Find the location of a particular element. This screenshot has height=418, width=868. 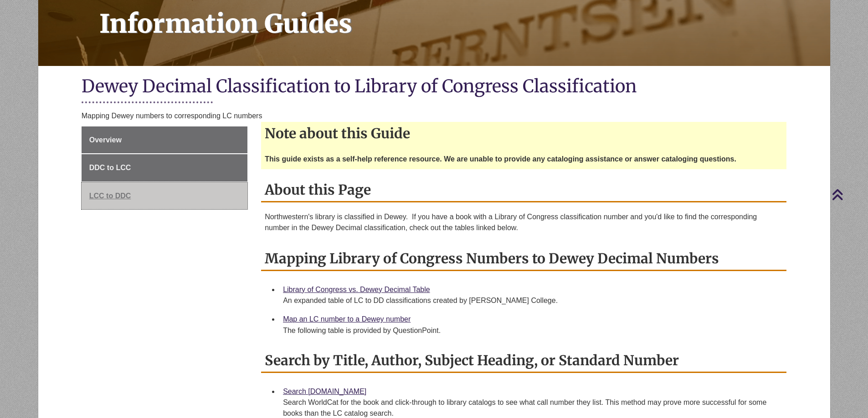

a: DDC to LCC is located at coordinates (164, 168).